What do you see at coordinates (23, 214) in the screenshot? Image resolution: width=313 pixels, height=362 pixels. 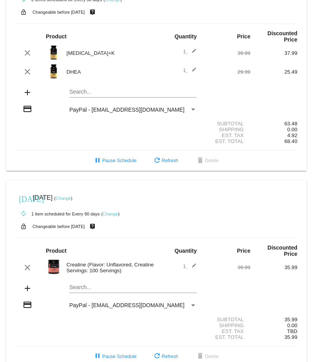 I see `mat-icon: autorenew` at bounding box center [23, 214].